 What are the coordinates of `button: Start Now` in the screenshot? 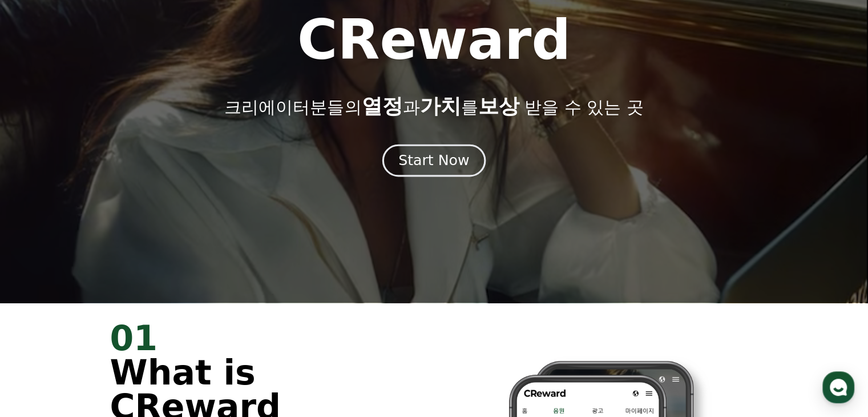 It's located at (434, 160).